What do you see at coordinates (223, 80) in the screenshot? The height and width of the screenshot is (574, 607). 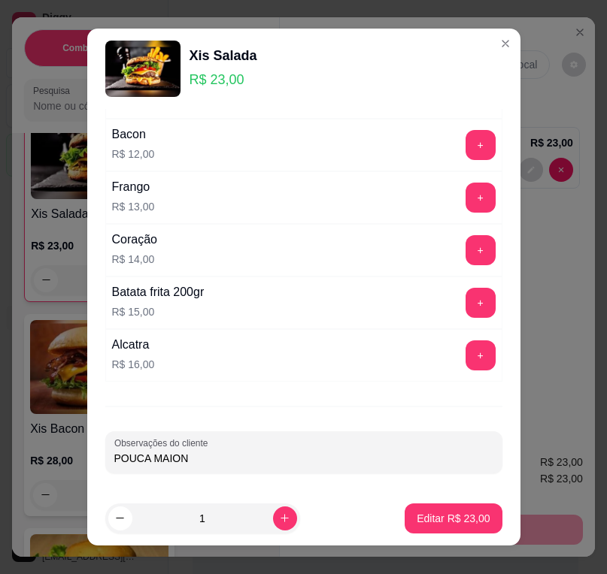 I see `p: R$ 23,00` at bounding box center [223, 80].